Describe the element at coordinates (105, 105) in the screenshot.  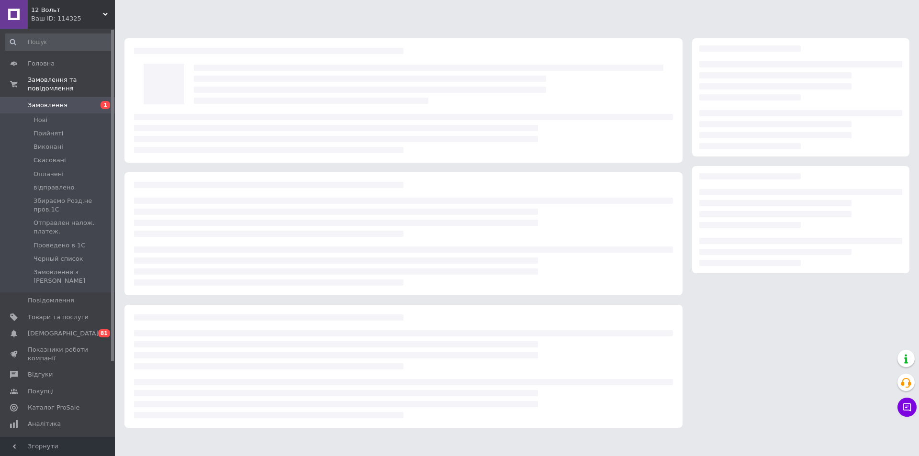
I see `span: 1` at that location.